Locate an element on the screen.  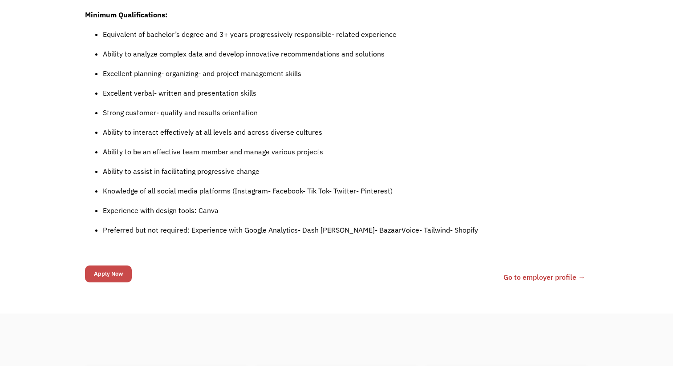
p: Ability to analyze complex data and develop innovative recommendations and solutions is located at coordinates (345, 54).